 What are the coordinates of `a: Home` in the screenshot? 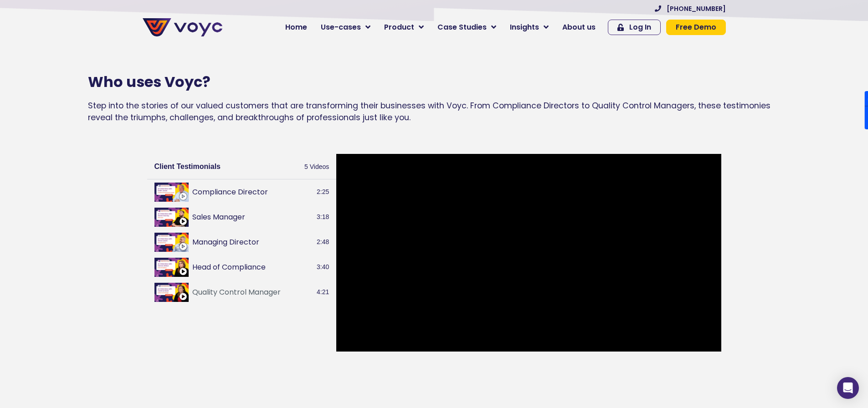 It's located at (296, 27).